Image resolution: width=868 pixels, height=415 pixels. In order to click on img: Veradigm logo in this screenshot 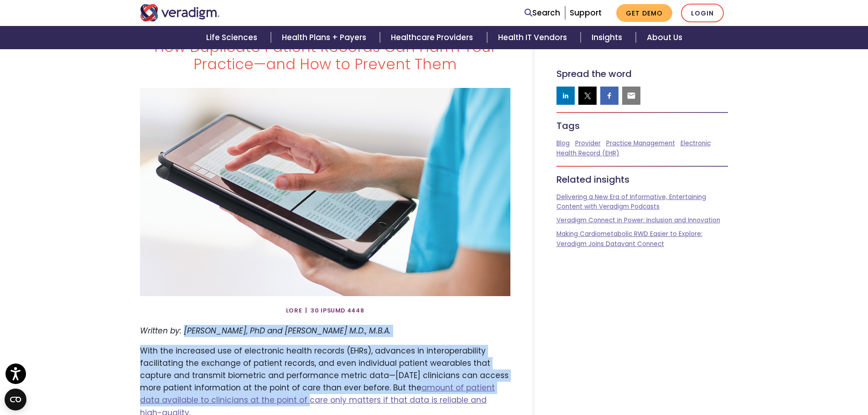, I will do `click(179, 13)`.